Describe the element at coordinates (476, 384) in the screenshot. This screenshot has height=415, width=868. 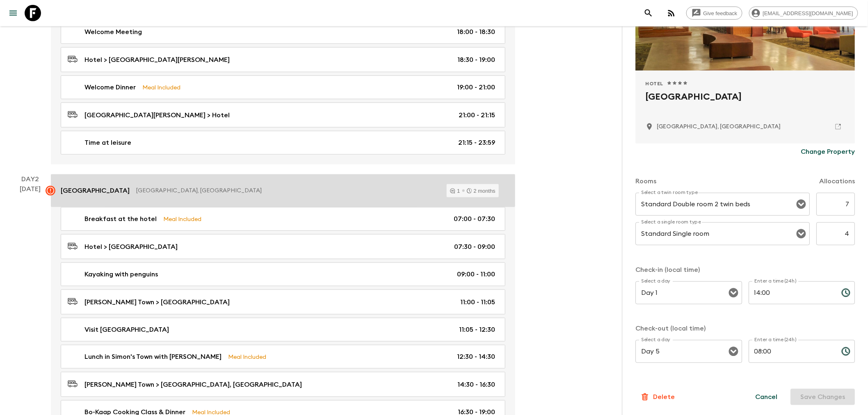
I see `p: 14:30 - 16:30` at that location.